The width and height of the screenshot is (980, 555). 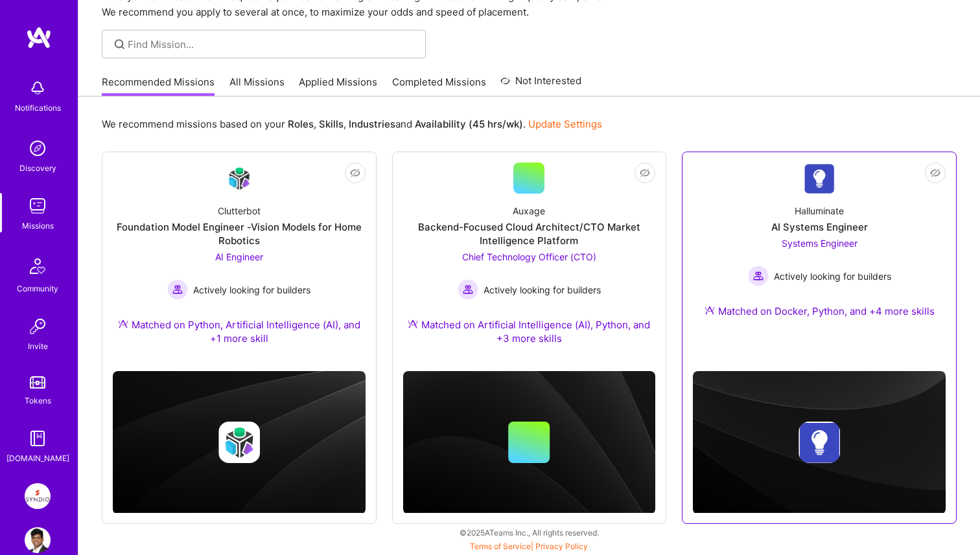 What do you see at coordinates (239, 256) in the screenshot?
I see `span: AI Engineer` at bounding box center [239, 256].